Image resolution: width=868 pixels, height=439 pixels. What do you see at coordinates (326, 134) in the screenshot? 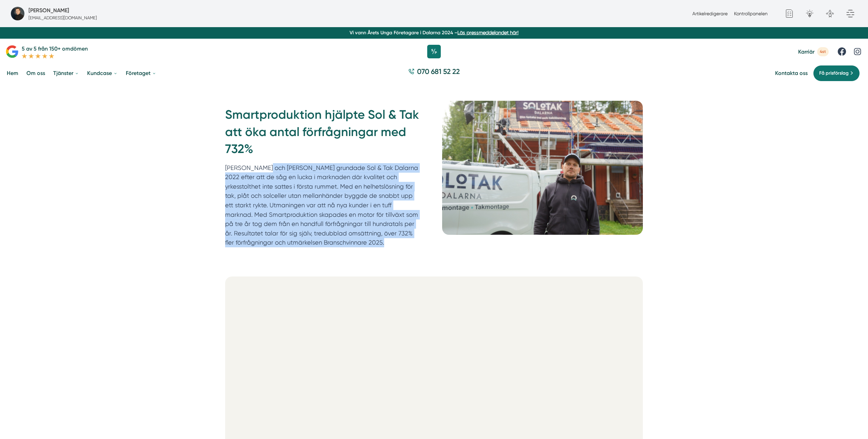
I see `h1: Smartproduktion hjälpte Sol & Tak att öka antal förfrågningar med 732%` at bounding box center [326, 134].